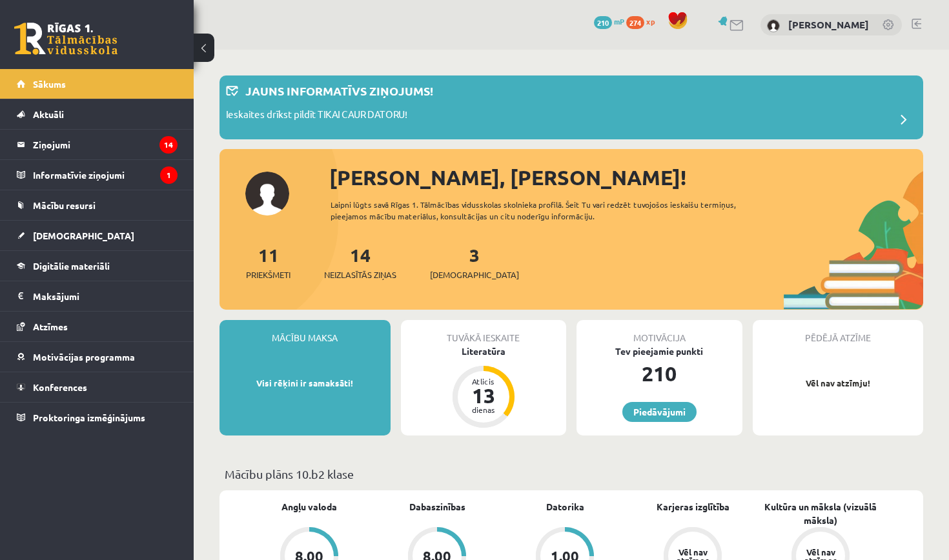  What do you see at coordinates (659, 351) in the screenshot?
I see `div: Tev pieejamie punkti` at bounding box center [659, 351].